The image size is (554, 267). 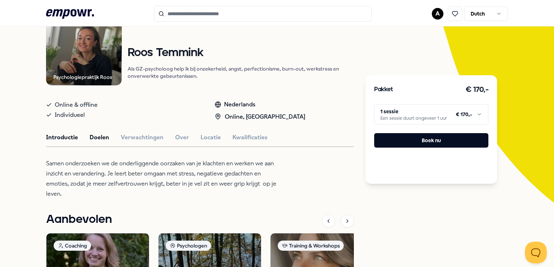 I want to click on h3: € 170,-, so click(x=477, y=90).